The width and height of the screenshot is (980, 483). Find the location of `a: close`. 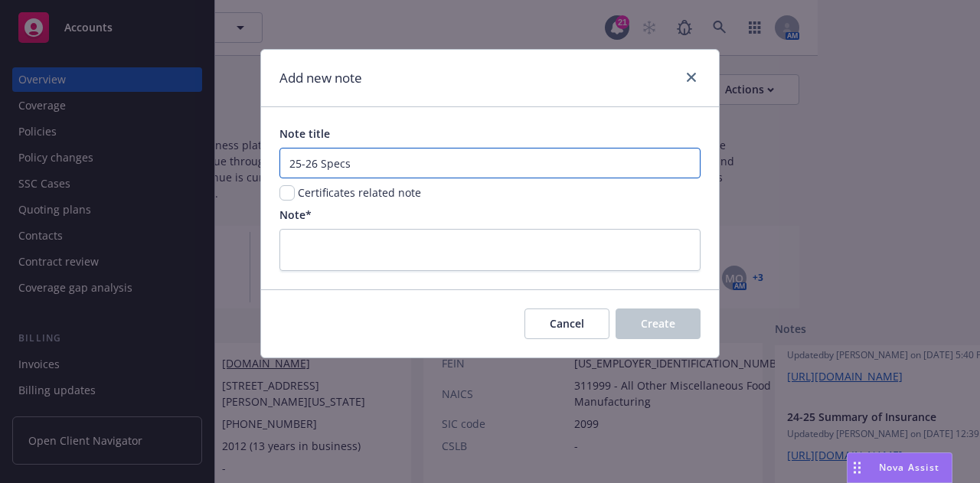

a: close is located at coordinates (692, 77).